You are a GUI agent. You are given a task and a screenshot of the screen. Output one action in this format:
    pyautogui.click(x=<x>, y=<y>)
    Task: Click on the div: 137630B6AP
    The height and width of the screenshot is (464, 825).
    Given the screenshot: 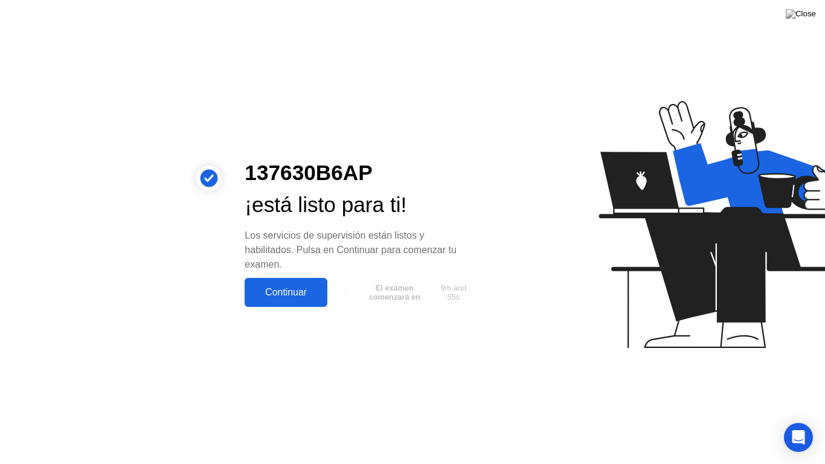 What is the action you would take?
    pyautogui.click(x=360, y=173)
    